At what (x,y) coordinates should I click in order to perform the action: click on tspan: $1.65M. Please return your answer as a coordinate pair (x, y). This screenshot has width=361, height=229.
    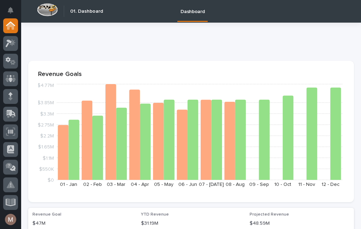
    Looking at the image, I should click on (46, 147).